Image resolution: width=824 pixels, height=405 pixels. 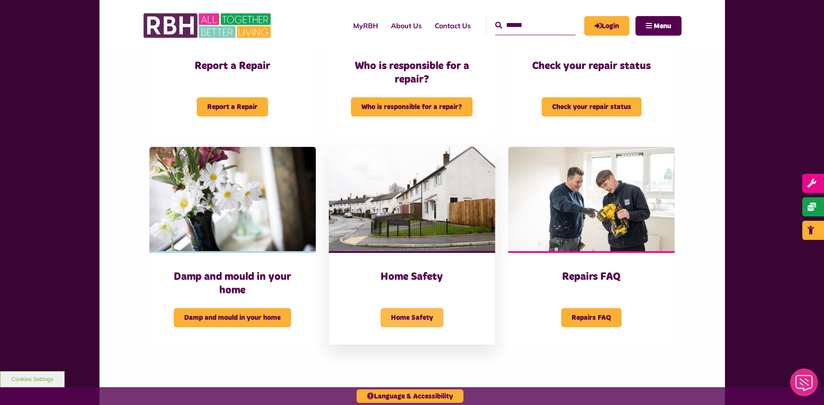 I want to click on span: Check your repair status, so click(x=591, y=107).